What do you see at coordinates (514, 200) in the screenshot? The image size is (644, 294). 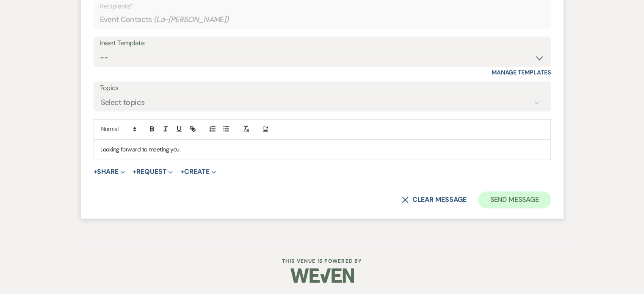 I see `button: Send Message` at bounding box center [514, 200].